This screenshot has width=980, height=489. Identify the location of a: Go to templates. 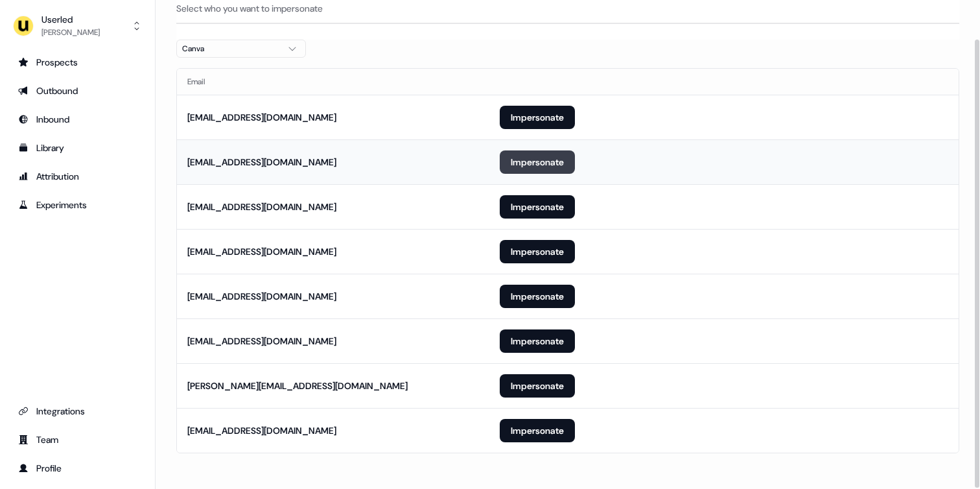
(77, 148).